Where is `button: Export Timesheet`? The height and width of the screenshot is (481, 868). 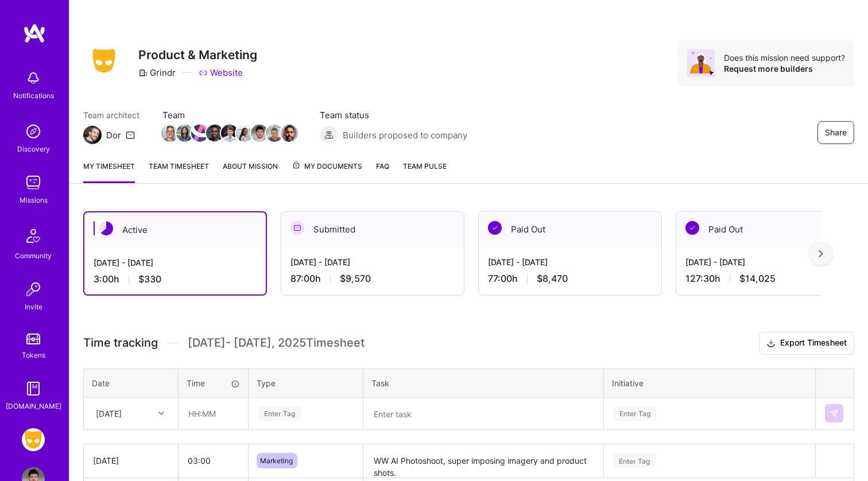 button: Export Timesheet is located at coordinates (806, 343).